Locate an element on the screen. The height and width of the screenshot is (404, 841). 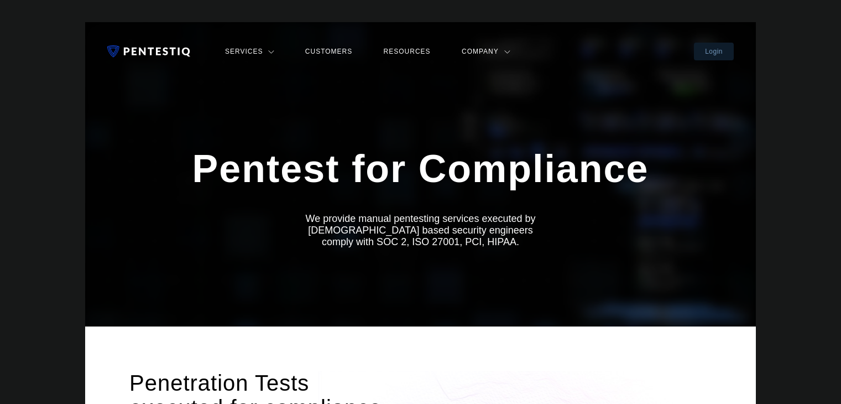
h1: Pentest for Compliance is located at coordinates (420, 169).